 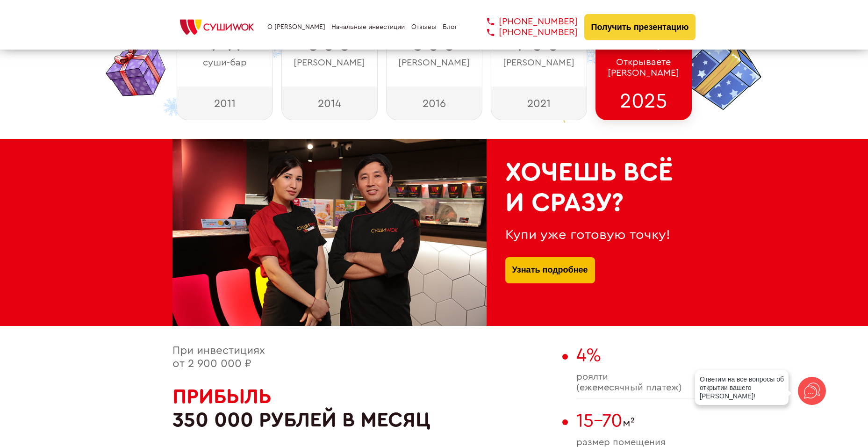 What do you see at coordinates (365, 408) in the screenshot?
I see `h2: 350 000 рублей в месяц` at bounding box center [365, 408].